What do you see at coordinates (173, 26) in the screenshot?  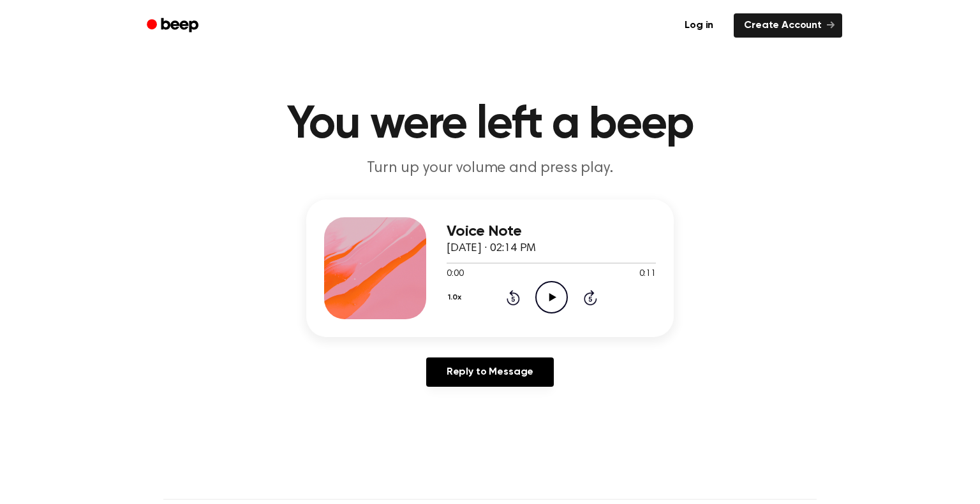 I see `a: Beep` at bounding box center [173, 26].